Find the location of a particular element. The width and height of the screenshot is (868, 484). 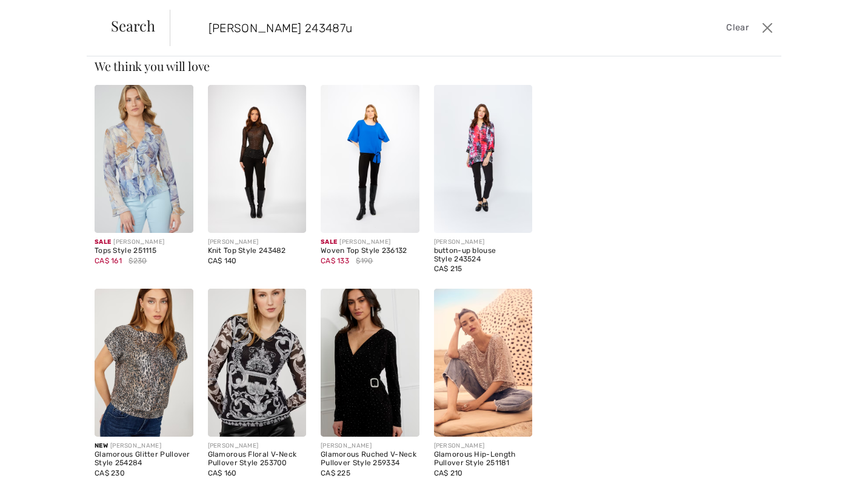

div: Glamorous Hip-Length Pullover Style 251181 is located at coordinates (484, 460).